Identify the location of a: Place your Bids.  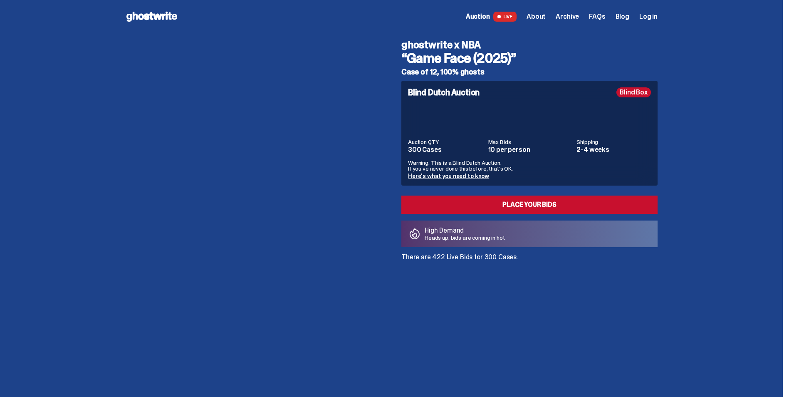
(530, 205).